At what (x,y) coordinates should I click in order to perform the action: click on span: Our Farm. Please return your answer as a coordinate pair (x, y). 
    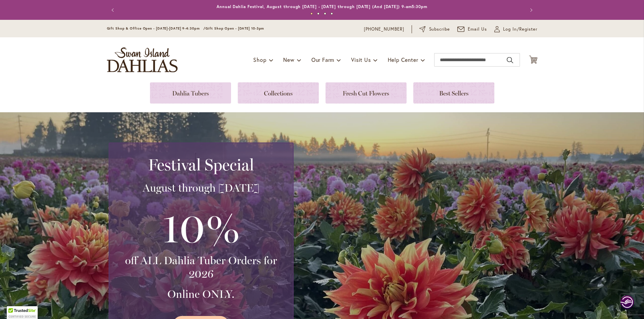
    Looking at the image, I should click on (323, 60).